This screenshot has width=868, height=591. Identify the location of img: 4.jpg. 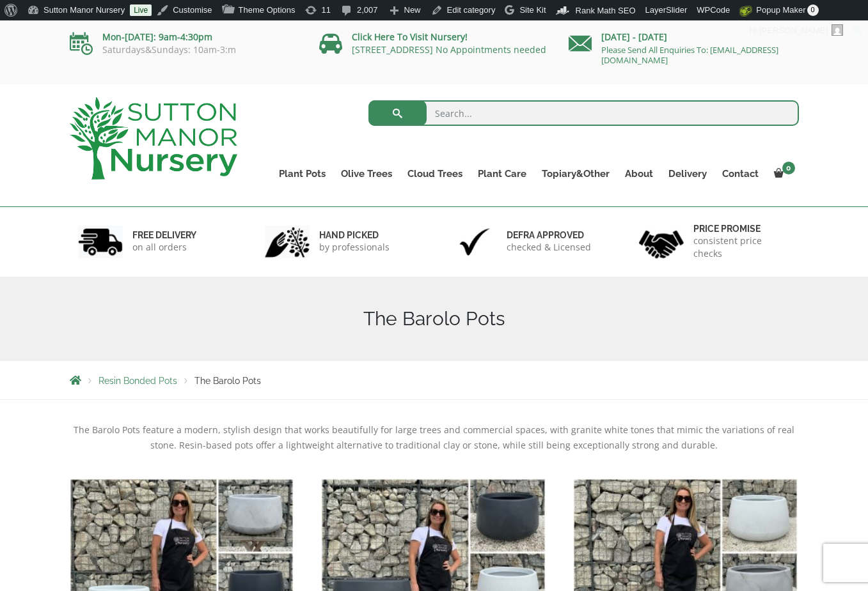
(661, 241).